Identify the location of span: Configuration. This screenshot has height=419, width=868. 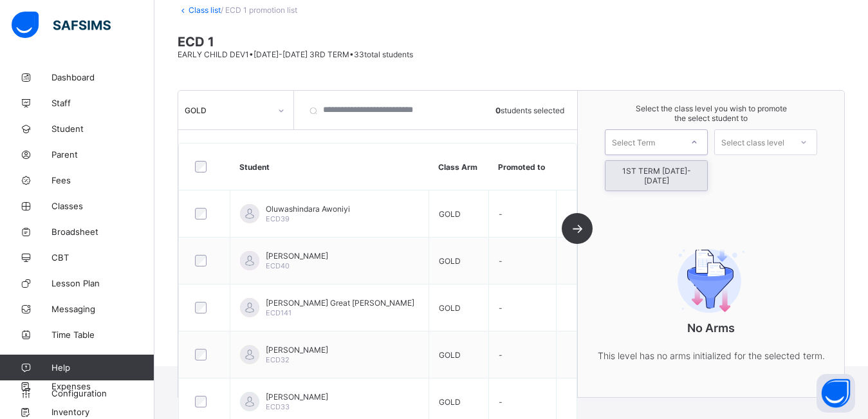
(102, 393).